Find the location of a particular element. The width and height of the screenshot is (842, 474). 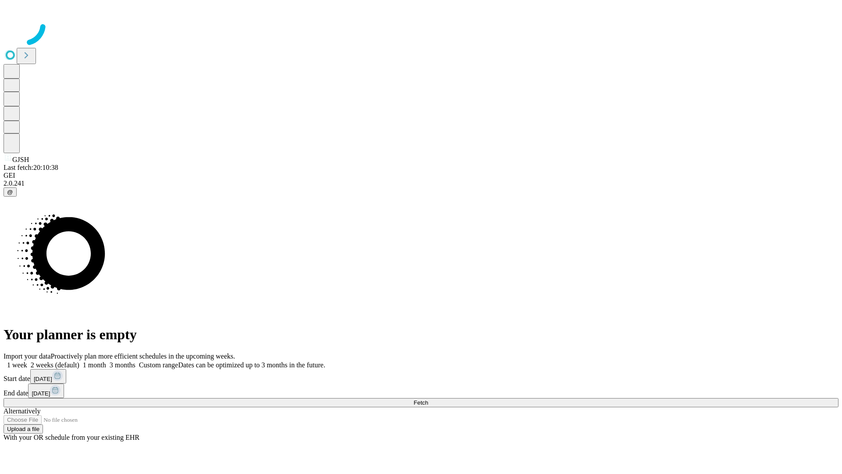

span: 1 month is located at coordinates (94, 365).